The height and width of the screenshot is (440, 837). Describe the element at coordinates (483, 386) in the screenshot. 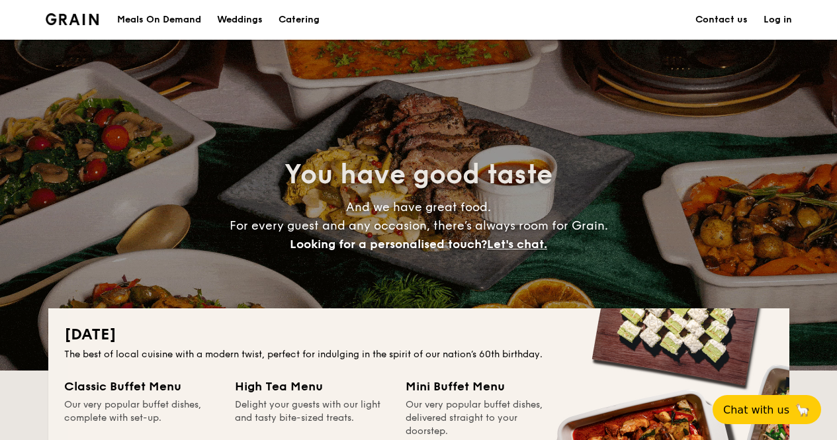

I see `div: Mini Buffet Menu` at that location.